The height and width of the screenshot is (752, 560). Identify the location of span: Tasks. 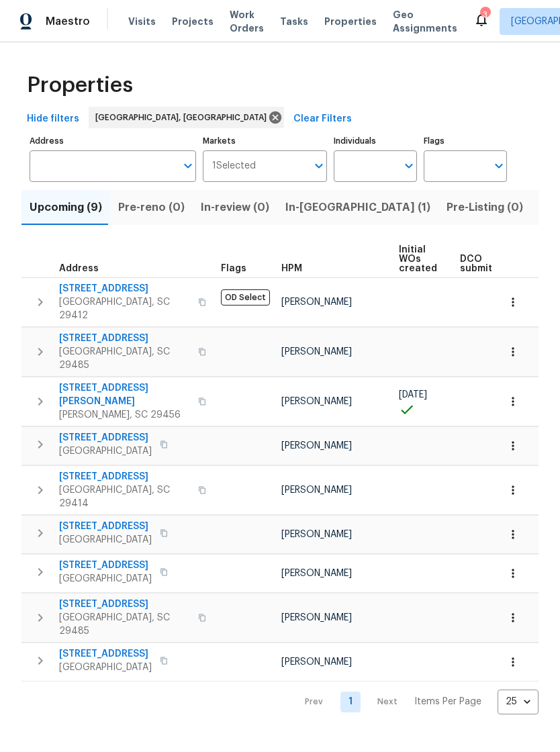
(294, 21).